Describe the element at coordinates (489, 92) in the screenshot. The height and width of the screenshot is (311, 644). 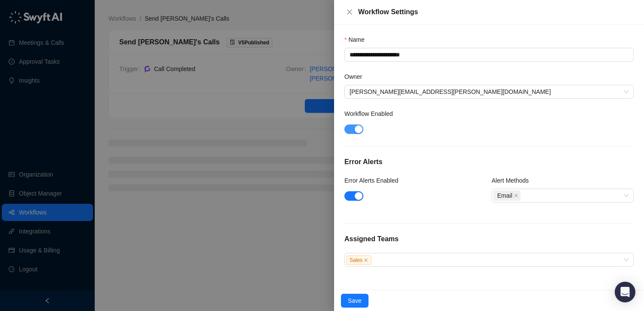
I see `span: steven.jabkiewicz@toriihq.com` at that location.